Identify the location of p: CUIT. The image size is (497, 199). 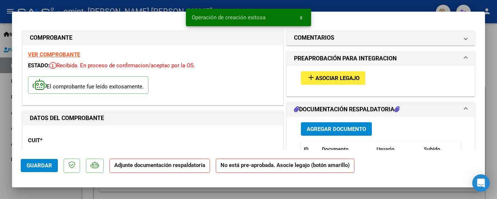
(65, 140).